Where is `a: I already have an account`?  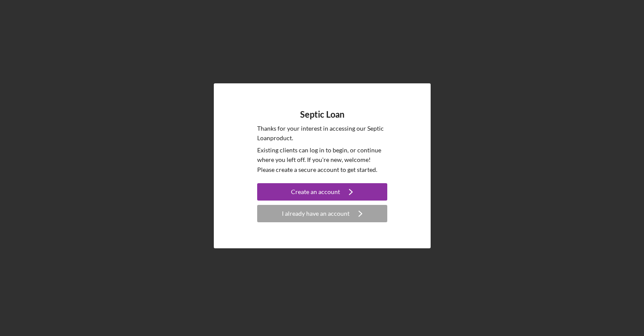 a: I already have an account is located at coordinates (322, 214).